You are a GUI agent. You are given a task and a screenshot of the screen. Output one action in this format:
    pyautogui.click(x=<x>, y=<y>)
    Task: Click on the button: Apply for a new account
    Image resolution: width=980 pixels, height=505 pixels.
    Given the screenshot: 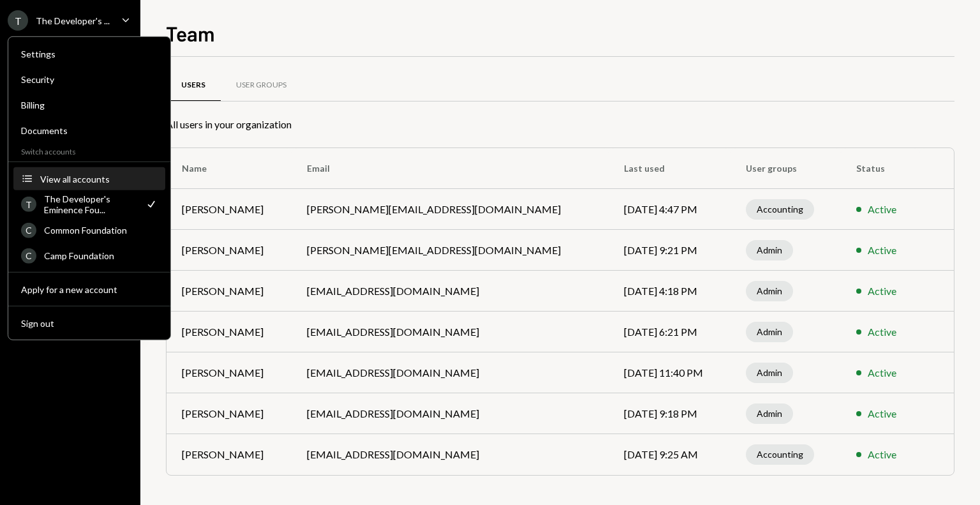 What is the action you would take?
    pyautogui.click(x=89, y=290)
    